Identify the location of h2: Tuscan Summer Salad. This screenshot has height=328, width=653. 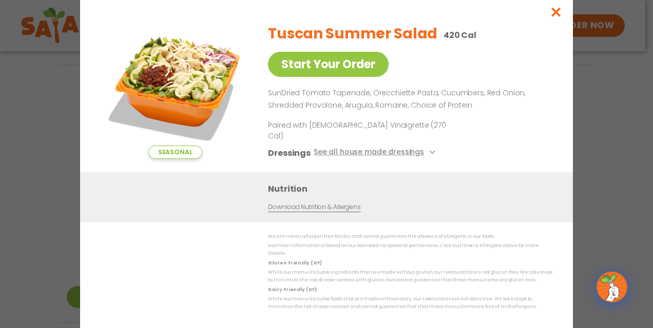
(353, 34).